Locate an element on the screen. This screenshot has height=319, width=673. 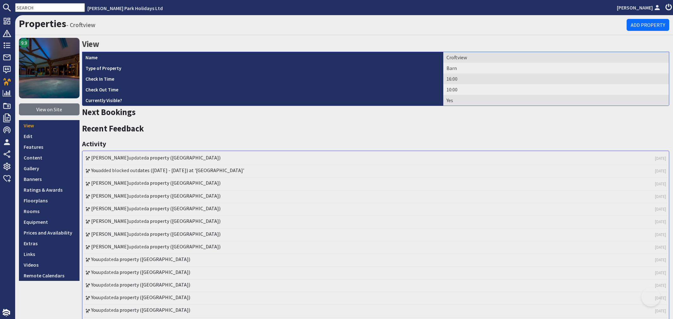
img: Croftview's icon is located at coordinates (49, 68).